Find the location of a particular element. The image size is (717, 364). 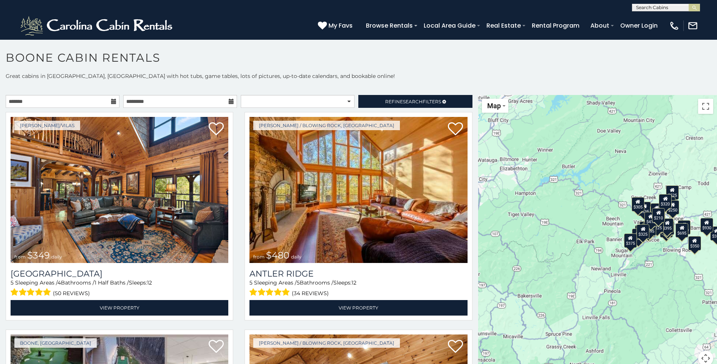

a: My Favs is located at coordinates (336, 26).